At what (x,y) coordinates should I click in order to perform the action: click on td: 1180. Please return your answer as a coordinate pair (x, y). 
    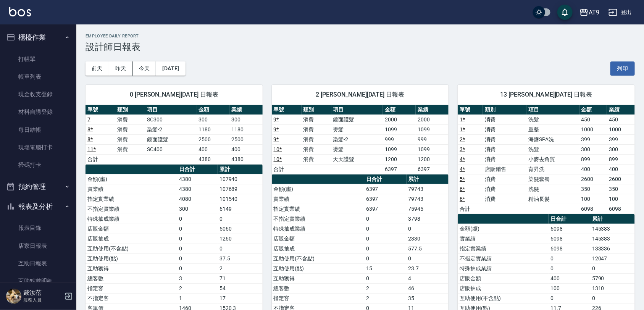
    Looking at the image, I should click on (246, 129).